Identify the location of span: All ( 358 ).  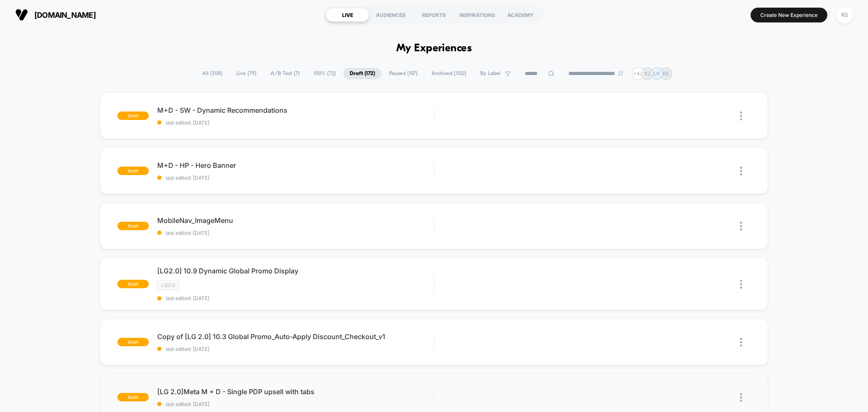
(212, 73).